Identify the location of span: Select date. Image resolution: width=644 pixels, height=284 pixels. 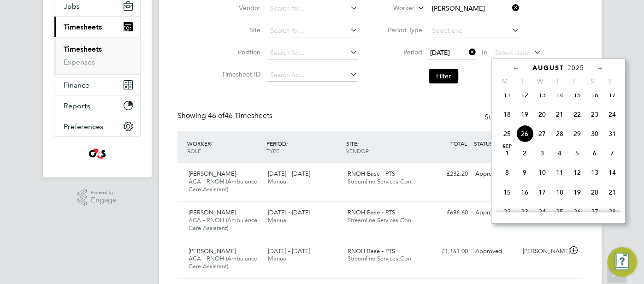
(512, 53).